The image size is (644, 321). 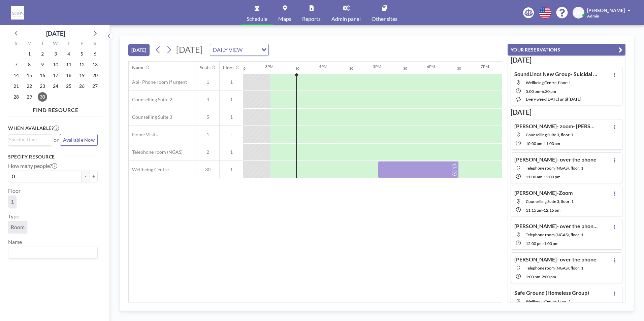 I want to click on span: 12:15 PM, so click(x=552, y=210).